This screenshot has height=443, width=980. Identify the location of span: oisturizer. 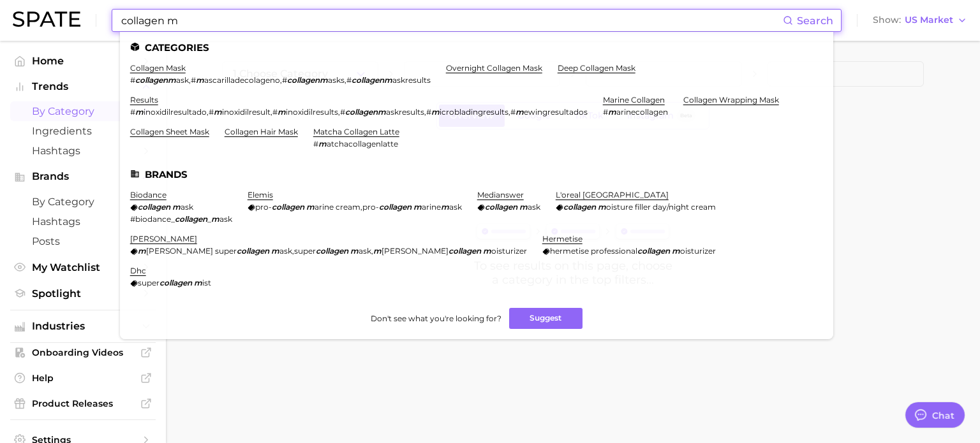
(698, 251).